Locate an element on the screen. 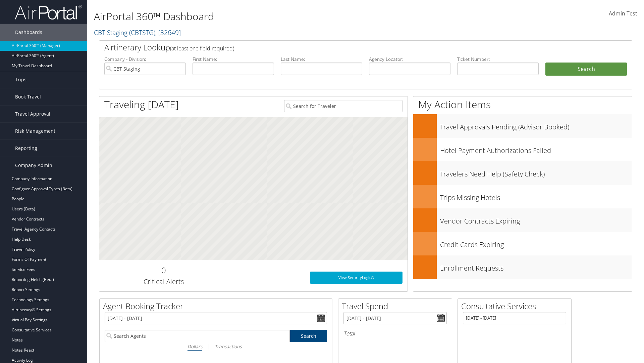 This screenshot has width=644, height=363. a: Vendor Contracts Expiring is located at coordinates (523, 220).